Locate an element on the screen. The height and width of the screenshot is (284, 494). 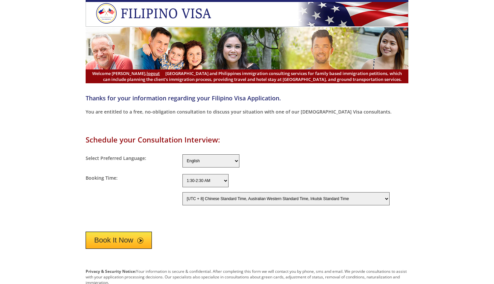
button: Book It Now is located at coordinates (119, 240).